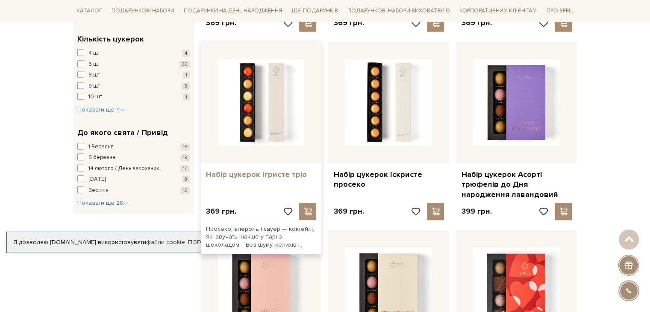 The image size is (650, 312). Describe the element at coordinates (210, 242) in the screenshot. I see `a: Погоджуюсь` at that location.